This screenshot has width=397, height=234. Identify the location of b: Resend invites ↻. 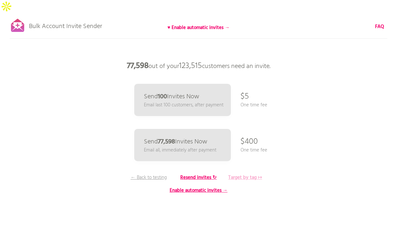
(199, 178).